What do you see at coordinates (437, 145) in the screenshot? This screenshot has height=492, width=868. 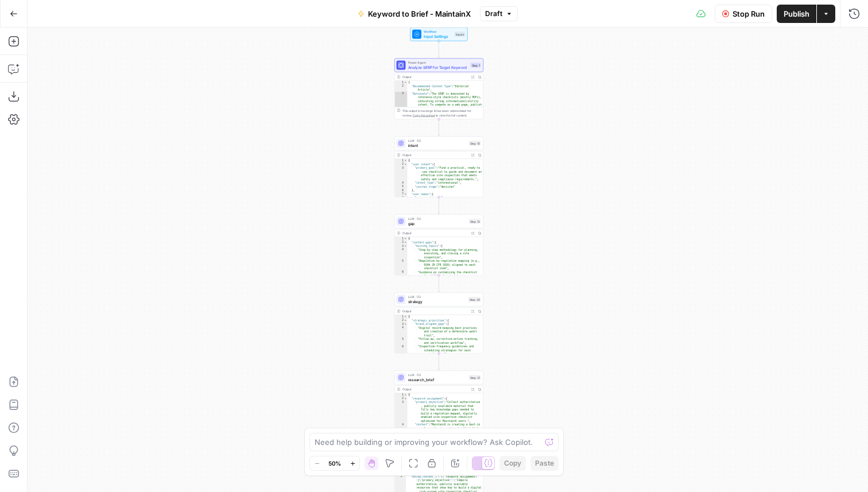 I see `span: intent` at bounding box center [437, 145].